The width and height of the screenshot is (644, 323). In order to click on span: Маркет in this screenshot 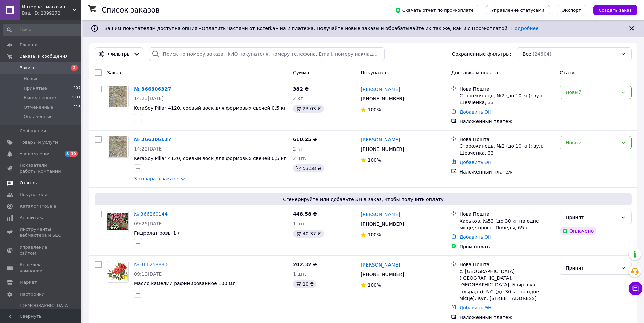, I will do `click(28, 282)`.